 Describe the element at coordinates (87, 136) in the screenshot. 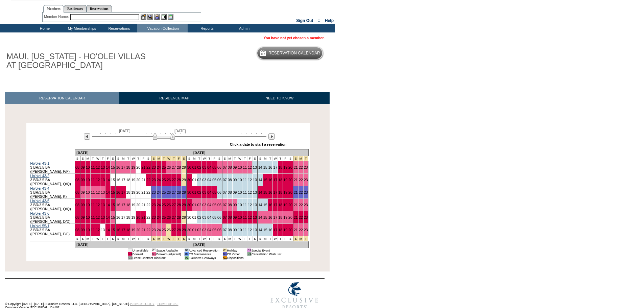

I see `img: Previous` at that location.